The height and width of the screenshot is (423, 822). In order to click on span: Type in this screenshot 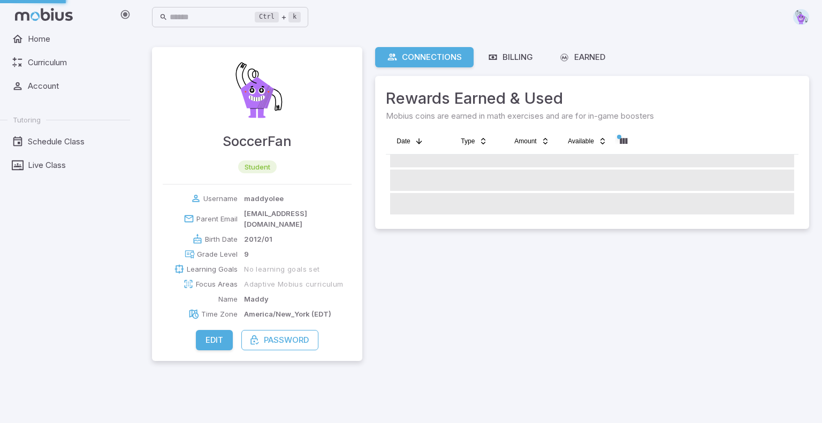, I will do `click(468, 141)`.